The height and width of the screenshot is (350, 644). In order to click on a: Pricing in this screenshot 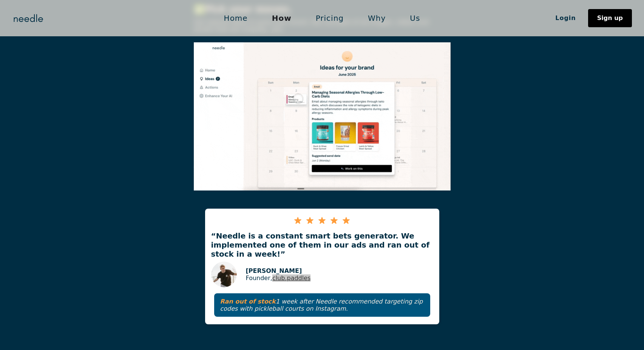, I will do `click(330, 18)`.